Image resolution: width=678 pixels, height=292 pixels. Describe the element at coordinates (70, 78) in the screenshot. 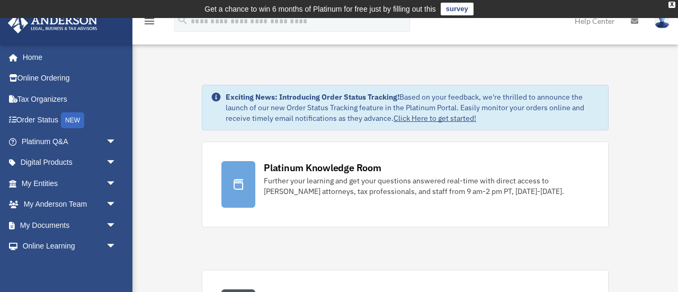

I see `a: Online Ordering` at that location.